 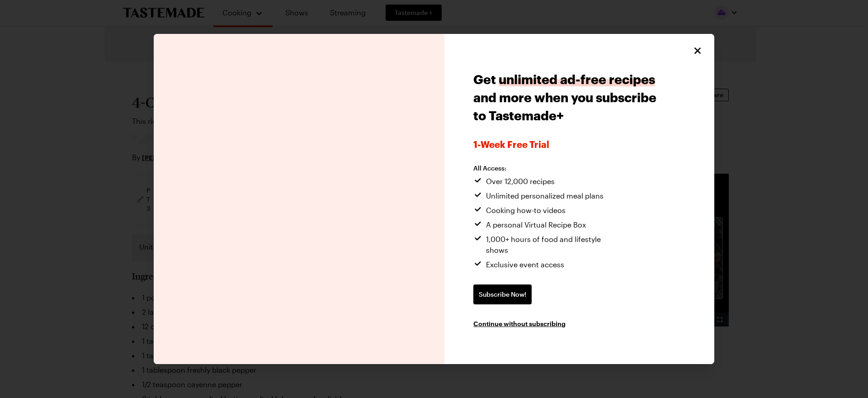 I want to click on a: Subscribe Now!, so click(x=502, y=295).